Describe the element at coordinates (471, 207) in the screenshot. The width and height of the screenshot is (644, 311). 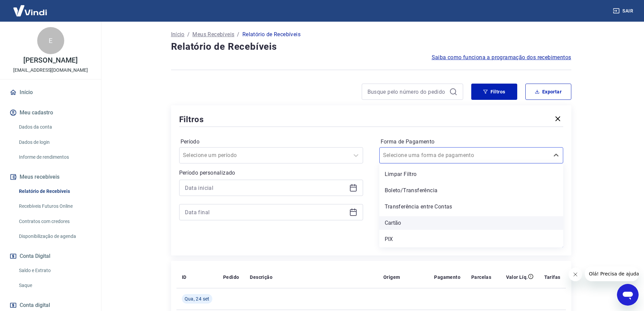
I see `div: Transferência entre Contas` at that location.